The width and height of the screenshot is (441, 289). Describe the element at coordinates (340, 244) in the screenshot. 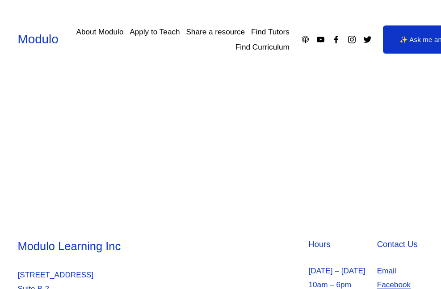

I see `h4: Hours` at that location.